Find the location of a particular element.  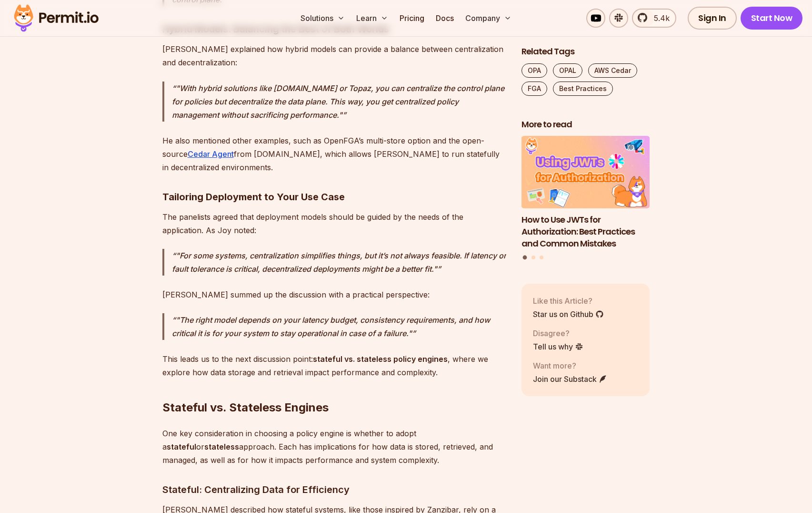

h3: Stateful: Centralizing Data for Efficiency is located at coordinates (334, 489).